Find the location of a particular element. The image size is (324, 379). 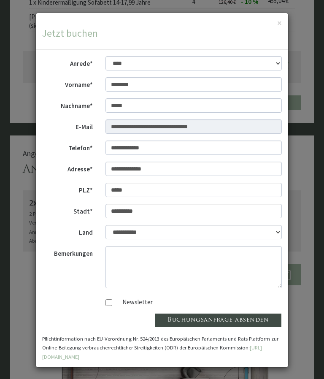

label: Adresse* is located at coordinates (68, 168).